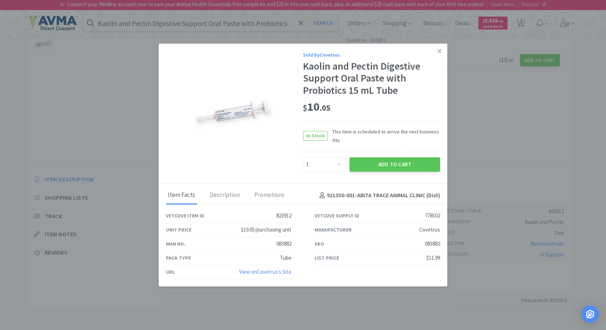  I want to click on div: Manufacturer, so click(333, 230).